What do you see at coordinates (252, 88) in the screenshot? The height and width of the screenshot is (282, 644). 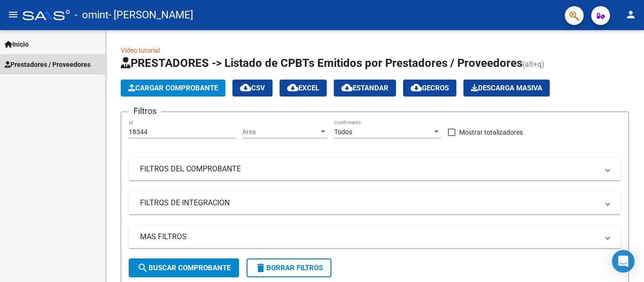 I see `button: CSV` at bounding box center [252, 88].